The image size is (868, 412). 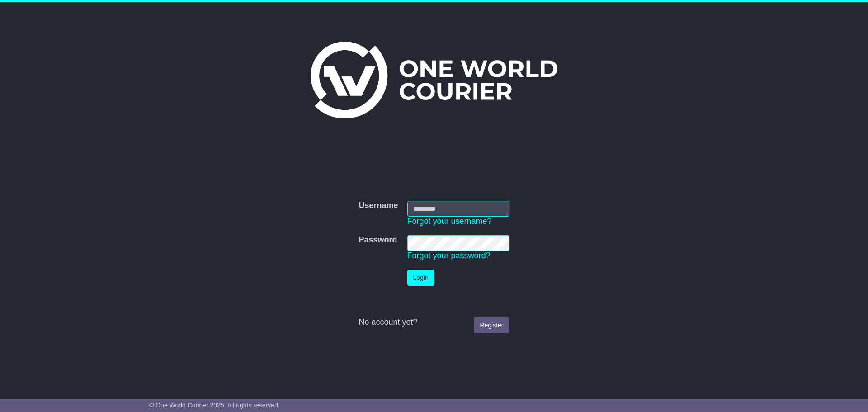 What do you see at coordinates (378, 240) in the screenshot?
I see `label: Password` at bounding box center [378, 240].